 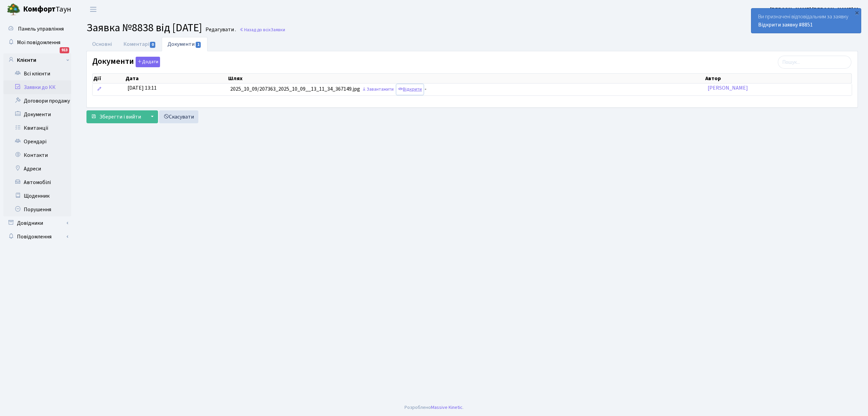 What do you see at coordinates (120, 117) in the screenshot?
I see `span: Зберегти і вийти` at bounding box center [120, 117].